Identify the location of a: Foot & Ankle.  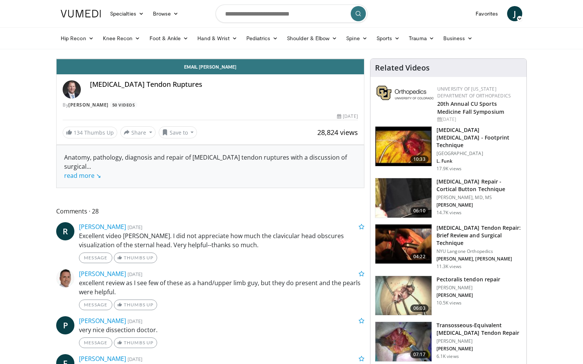
(169, 38).